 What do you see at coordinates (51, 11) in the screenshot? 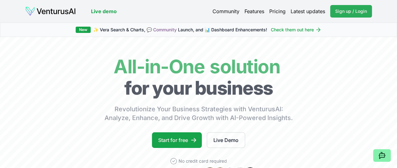
I see `img: logo` at bounding box center [51, 11].